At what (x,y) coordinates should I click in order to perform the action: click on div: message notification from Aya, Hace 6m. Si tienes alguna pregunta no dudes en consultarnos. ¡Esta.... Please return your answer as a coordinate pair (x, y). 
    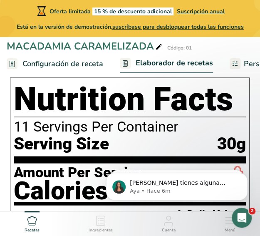
    Looking at the image, I should click on (83, 31).